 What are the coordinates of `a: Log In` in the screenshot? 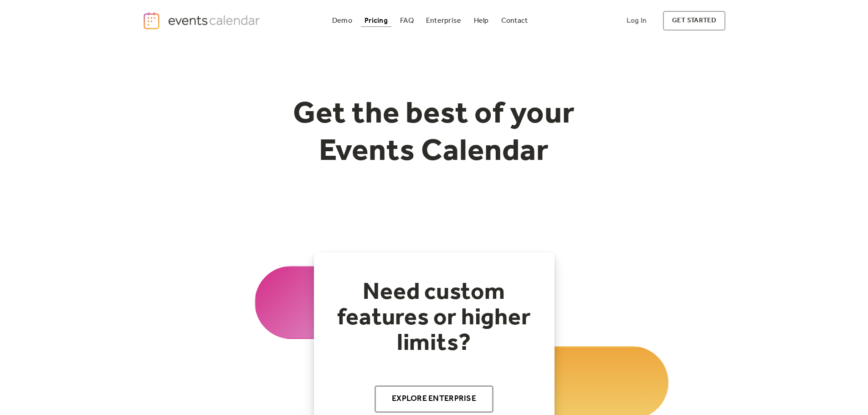 It's located at (637, 20).